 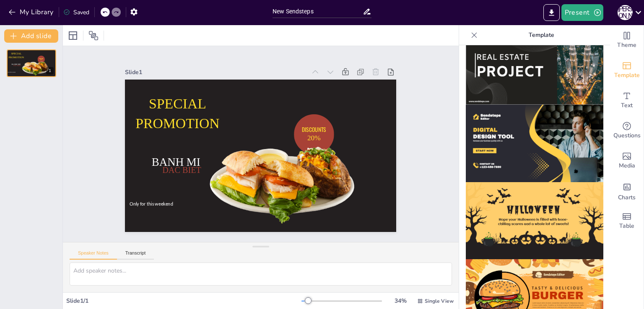 What do you see at coordinates (627, 161) in the screenshot?
I see `div: Add images, graphics, shapes or video` at bounding box center [627, 161].